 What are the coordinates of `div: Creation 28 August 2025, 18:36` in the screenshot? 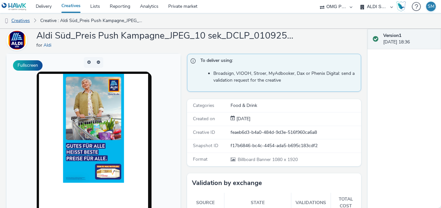 It's located at (243, 119).